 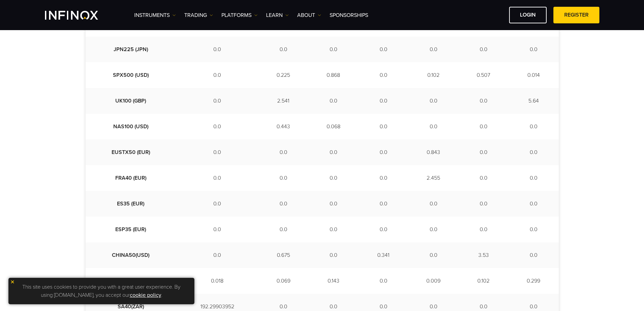 What do you see at coordinates (434, 178) in the screenshot?
I see `td: 2.455` at bounding box center [434, 178].